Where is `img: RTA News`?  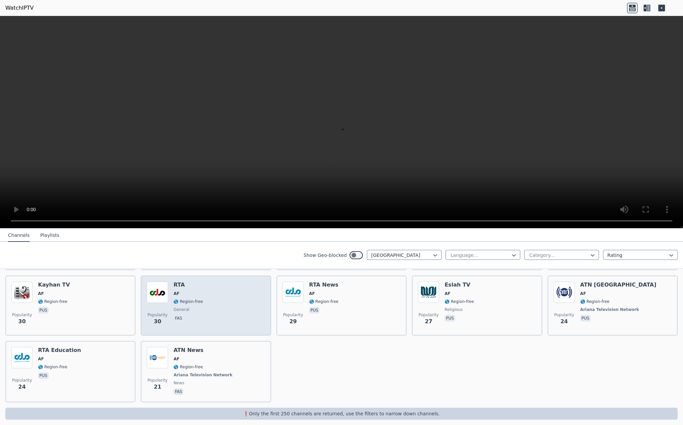
img: RTA News is located at coordinates (293, 292).